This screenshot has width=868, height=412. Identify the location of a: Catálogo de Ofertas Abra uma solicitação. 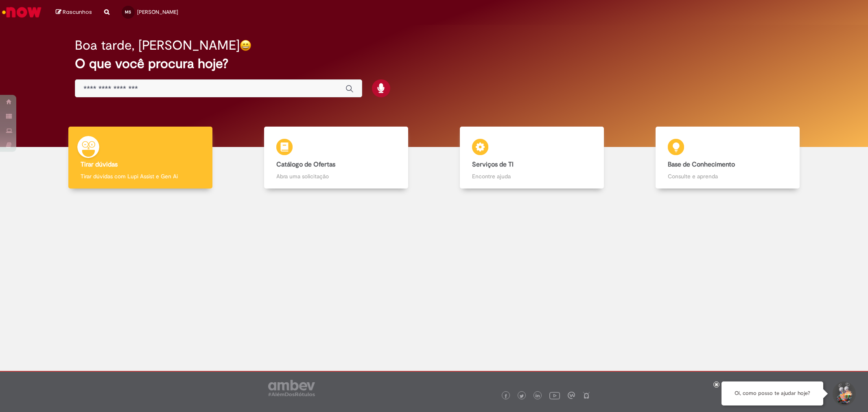
(336, 158).